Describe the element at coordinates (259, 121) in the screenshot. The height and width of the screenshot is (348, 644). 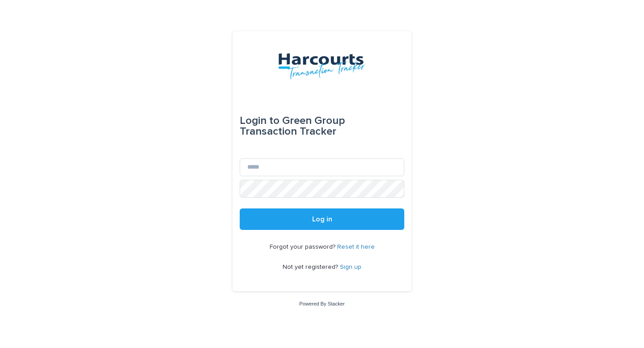
I see `span: Login to` at that location.